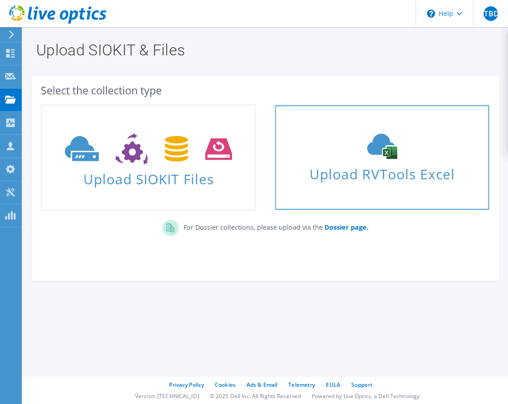 The image size is (508, 404). What do you see at coordinates (382, 171) in the screenshot?
I see `span: Upload RVTools Excel` at bounding box center [382, 171].